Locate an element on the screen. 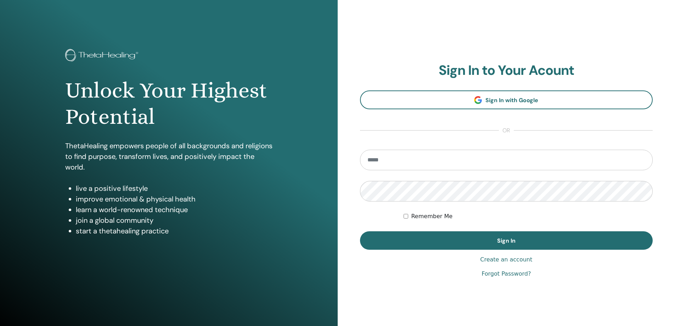 This screenshot has width=675, height=326. a: Create an account is located at coordinates (506, 259).